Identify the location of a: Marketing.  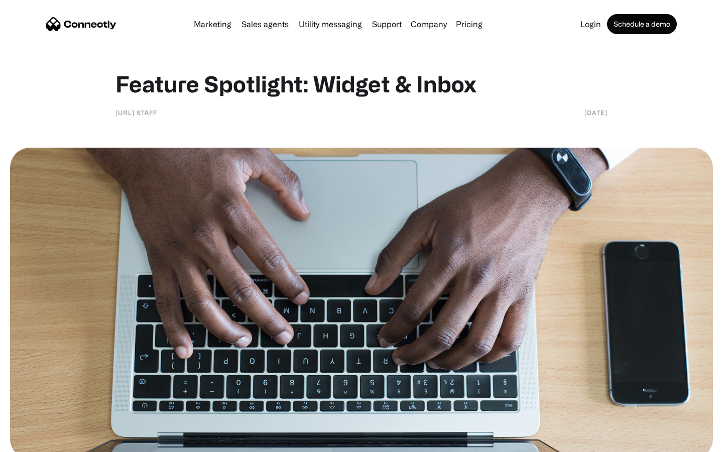
(212, 24).